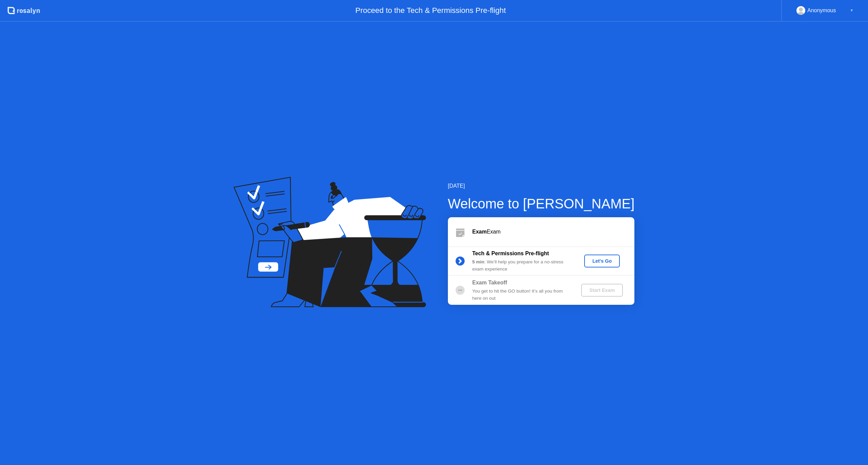 The height and width of the screenshot is (465, 868). What do you see at coordinates (490, 282) in the screenshot?
I see `b: Exam Takeoff` at bounding box center [490, 282].